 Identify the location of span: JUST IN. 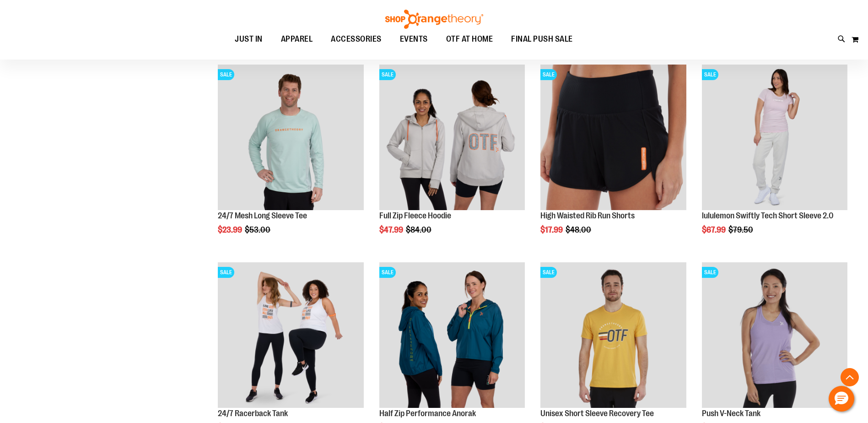
(249, 39).